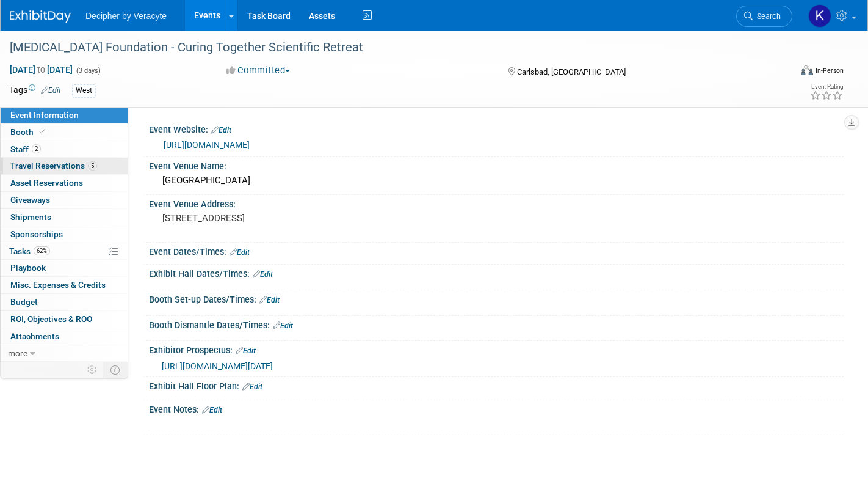 This screenshot has height=481, width=868. Describe the element at coordinates (827, 87) in the screenshot. I see `div: Event Rating` at that location.